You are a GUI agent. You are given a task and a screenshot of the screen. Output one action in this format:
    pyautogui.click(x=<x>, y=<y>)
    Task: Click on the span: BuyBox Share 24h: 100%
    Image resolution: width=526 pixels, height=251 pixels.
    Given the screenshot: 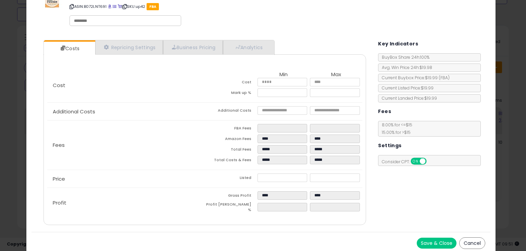 What is the action you would take?
    pyautogui.click(x=403, y=57)
    